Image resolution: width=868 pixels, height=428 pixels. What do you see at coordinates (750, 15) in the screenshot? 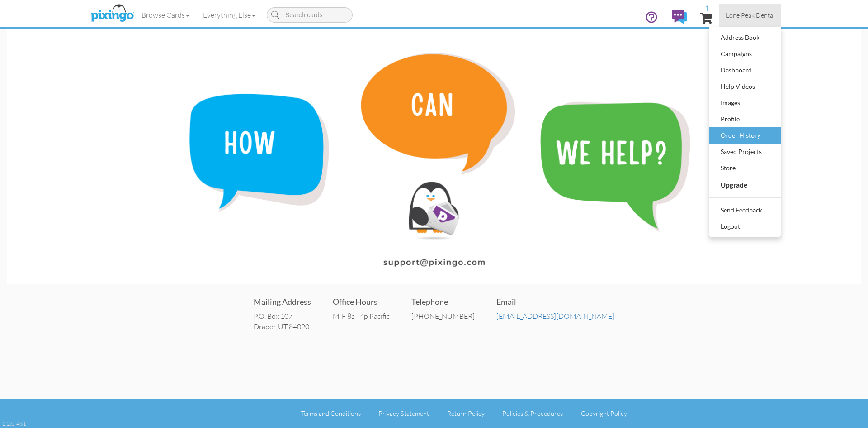
I see `a: Lone Peak Dental` at bounding box center [750, 15].